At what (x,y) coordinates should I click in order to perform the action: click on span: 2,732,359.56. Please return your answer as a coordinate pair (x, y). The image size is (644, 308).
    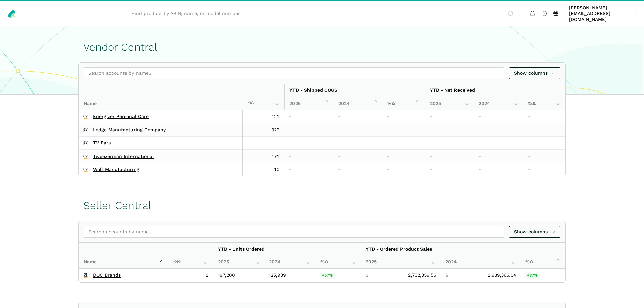
    Looking at the image, I should click on (422, 276).